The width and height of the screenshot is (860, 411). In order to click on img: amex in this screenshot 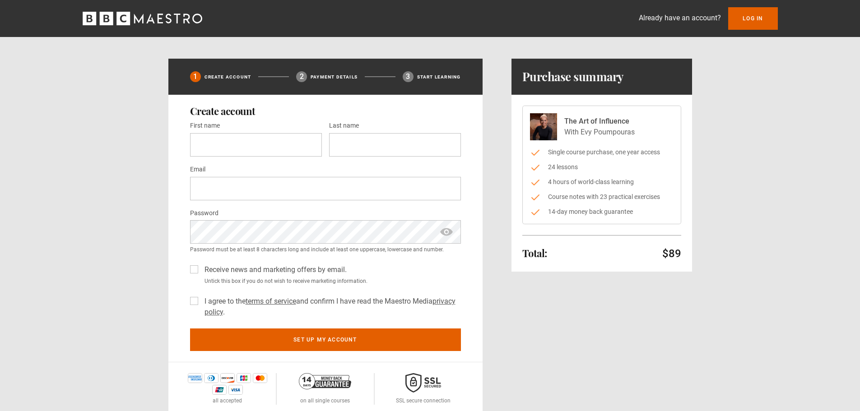, I will do `click(195, 378)`.